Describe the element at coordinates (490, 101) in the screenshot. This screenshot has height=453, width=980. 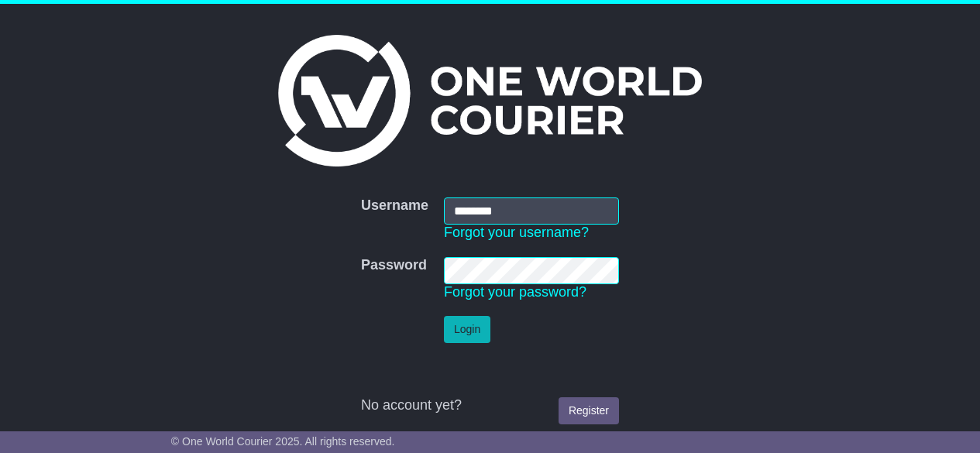
I see `img: One World` at that location.